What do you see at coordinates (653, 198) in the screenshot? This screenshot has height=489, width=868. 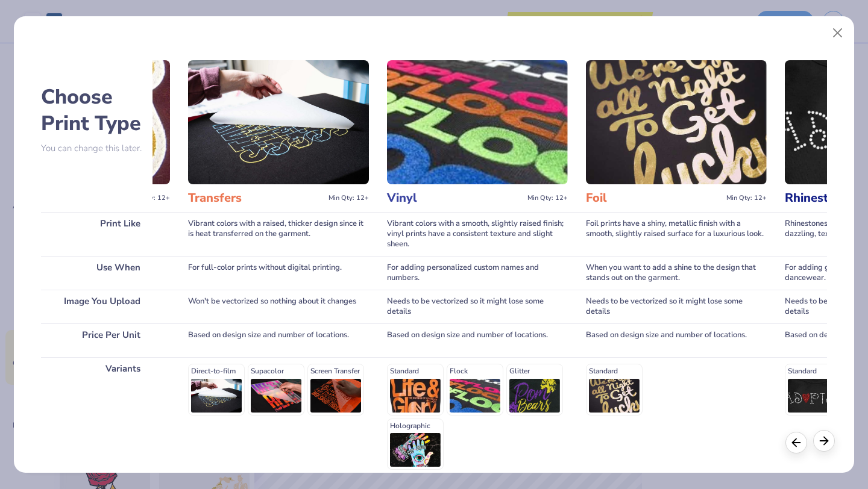 I see `h3: Foil` at bounding box center [653, 198].